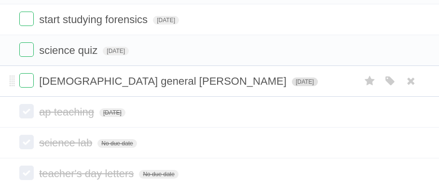 This screenshot has height=181, width=439. I want to click on span: teacher's day letters, so click(87, 174).